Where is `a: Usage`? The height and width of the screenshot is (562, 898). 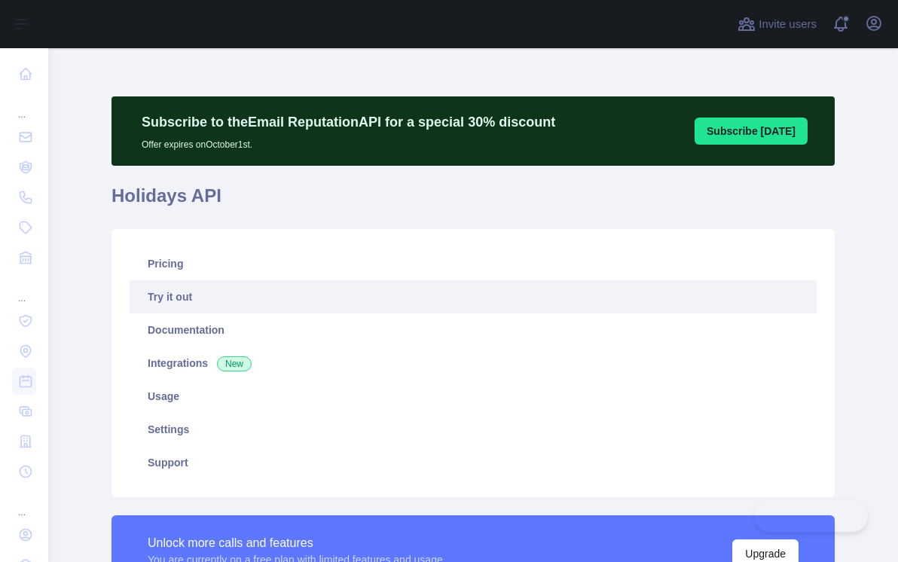
a: Usage is located at coordinates (473, 396).